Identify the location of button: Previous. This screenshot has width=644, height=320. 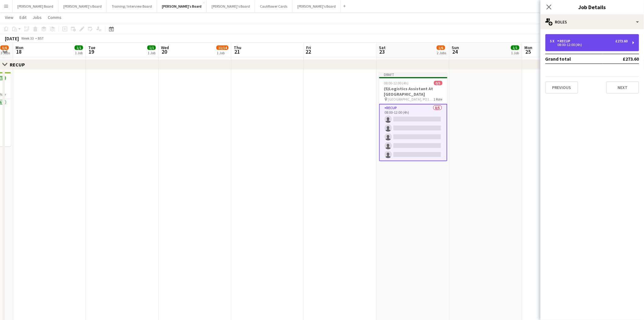
(562, 88).